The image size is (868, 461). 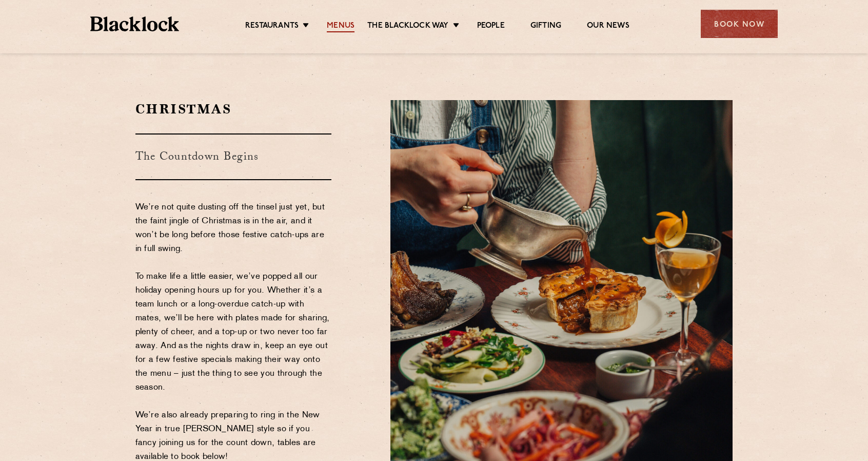 What do you see at coordinates (234, 109) in the screenshot?
I see `h2: Christmas` at bounding box center [234, 109].